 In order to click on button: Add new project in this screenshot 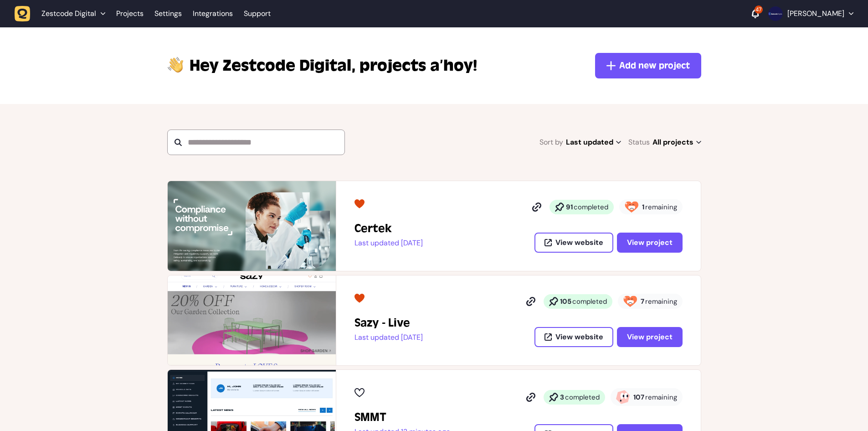, I will do `click(648, 66)`.